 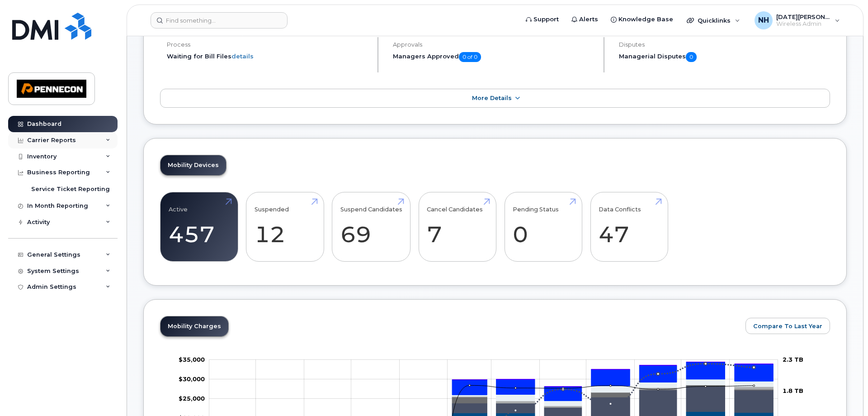 I want to click on a: Mobility Devices, so click(x=193, y=165).